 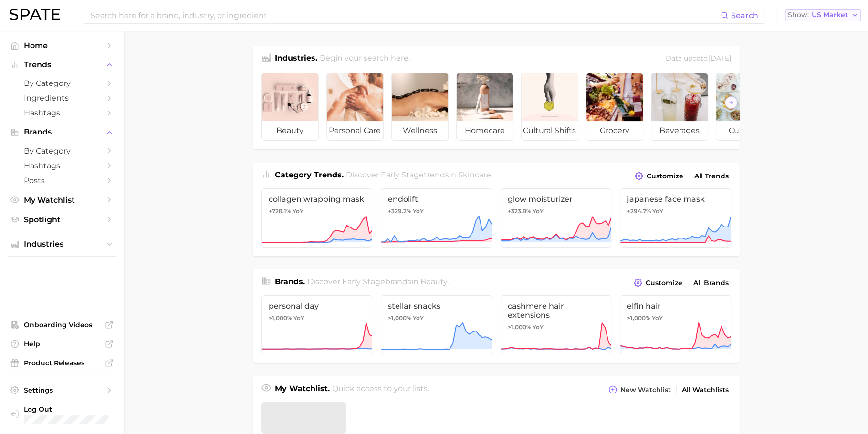 What do you see at coordinates (436, 306) in the screenshot?
I see `span: stellar snacks` at bounding box center [436, 306].